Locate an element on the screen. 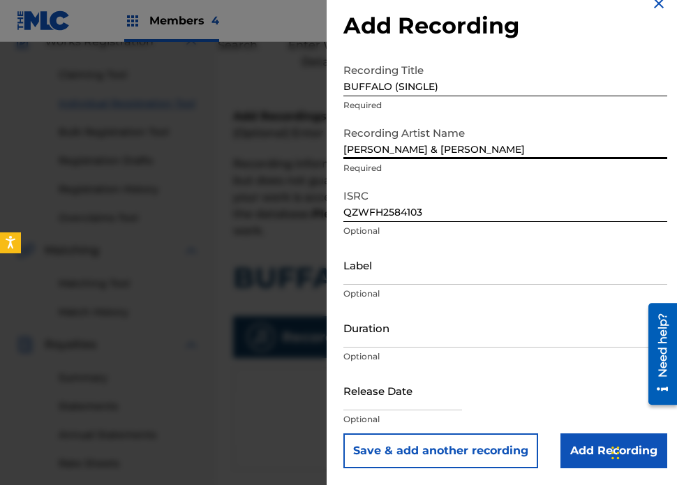 This screenshot has width=677, height=485. img: MLC Logo is located at coordinates (43, 20).